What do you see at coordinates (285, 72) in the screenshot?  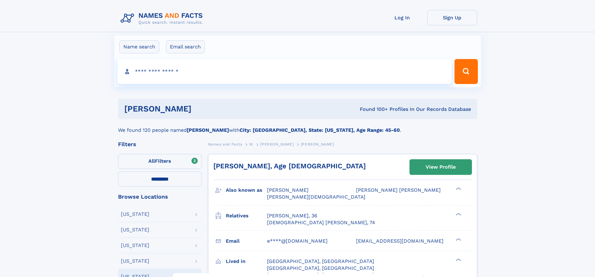 I see `input: search input` at bounding box center [285, 72].